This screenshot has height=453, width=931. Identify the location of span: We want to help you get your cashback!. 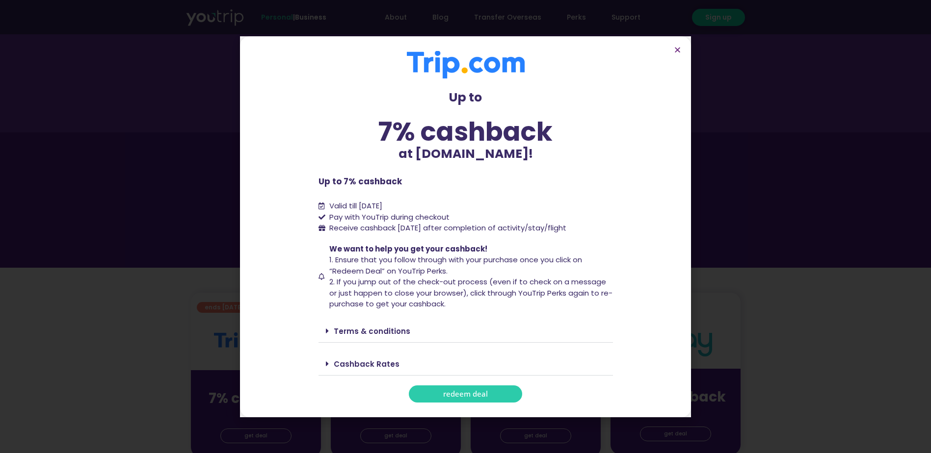
(408, 249).